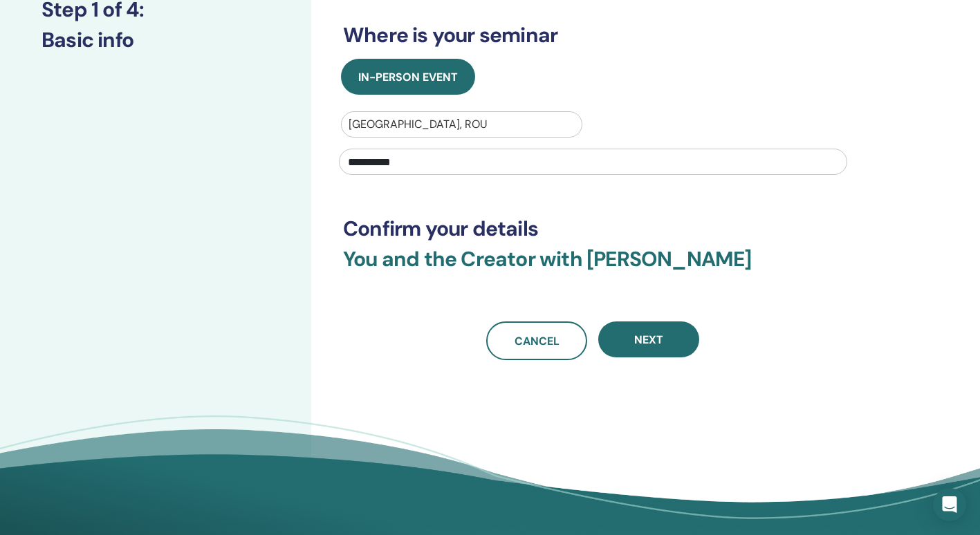 This screenshot has height=535, width=980. What do you see at coordinates (408, 77) in the screenshot?
I see `button: In-Person Event` at bounding box center [408, 77].